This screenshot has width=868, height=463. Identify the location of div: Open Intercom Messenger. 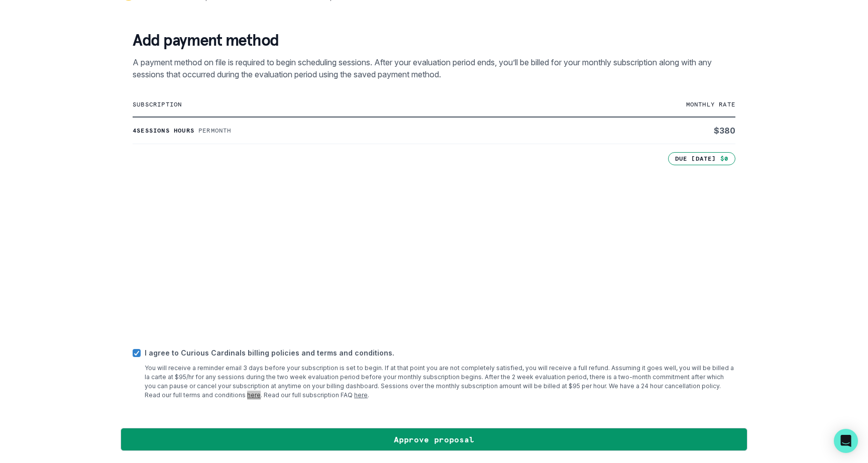
(845, 440).